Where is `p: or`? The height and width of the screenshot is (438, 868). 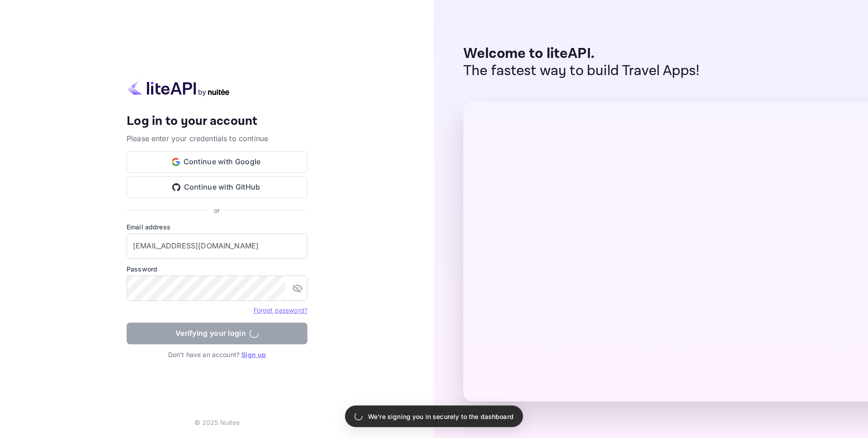
p: or is located at coordinates (217, 210).